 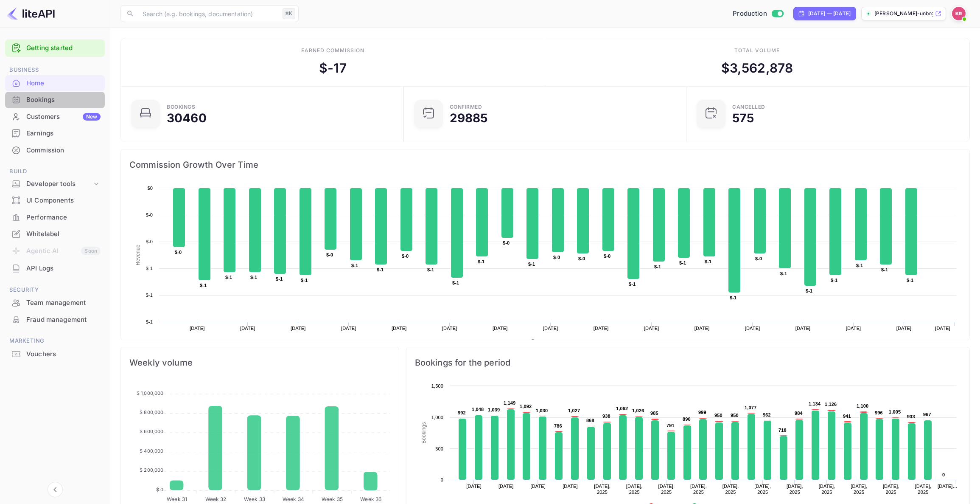 I want to click on span: Production, so click(x=750, y=14).